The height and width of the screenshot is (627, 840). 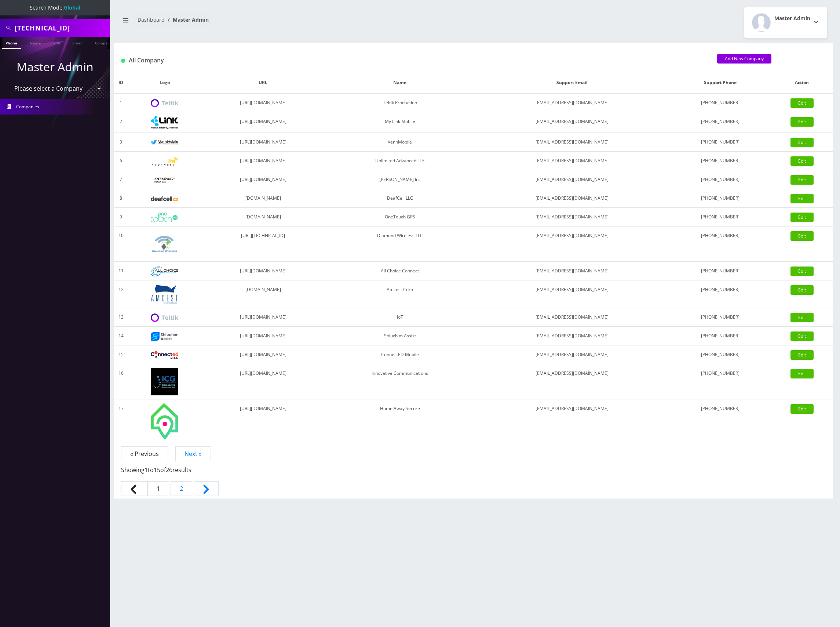 What do you see at coordinates (134, 489) in the screenshot?
I see `span: &laquo; Previous` at bounding box center [134, 489].